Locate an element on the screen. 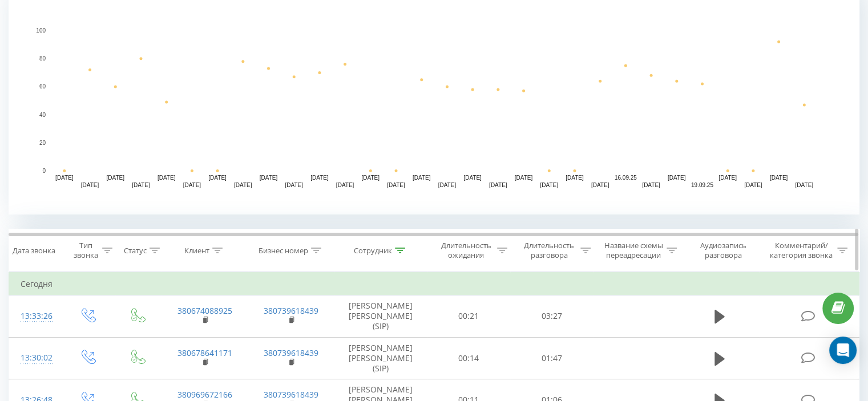  text: 20 is located at coordinates (43, 143).